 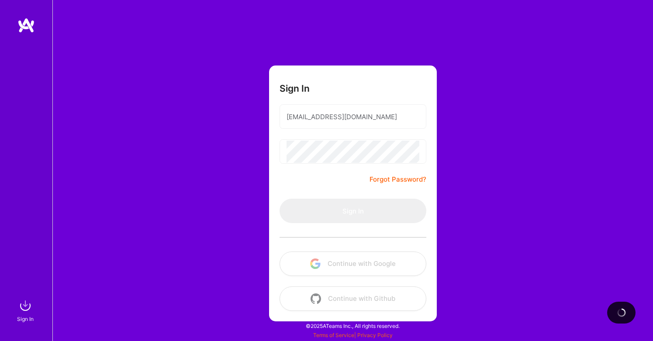 What do you see at coordinates (353, 264) in the screenshot?
I see `button: Continue with Google` at bounding box center [353, 264].